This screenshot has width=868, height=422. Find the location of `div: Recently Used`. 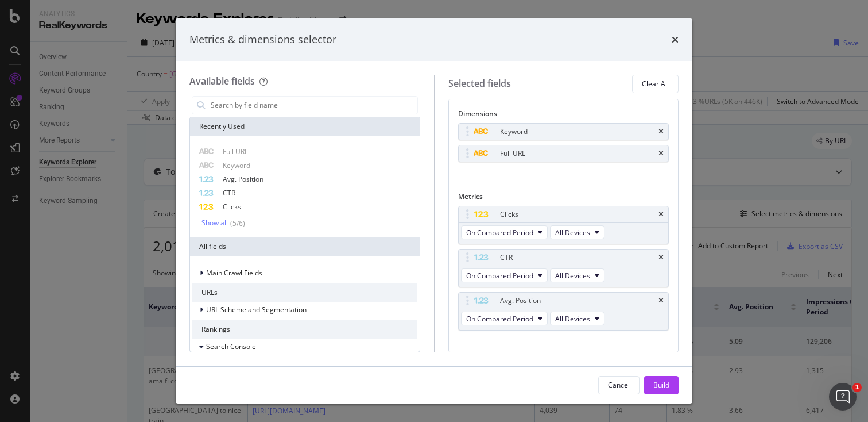

div: Recently Used is located at coordinates (305, 126).